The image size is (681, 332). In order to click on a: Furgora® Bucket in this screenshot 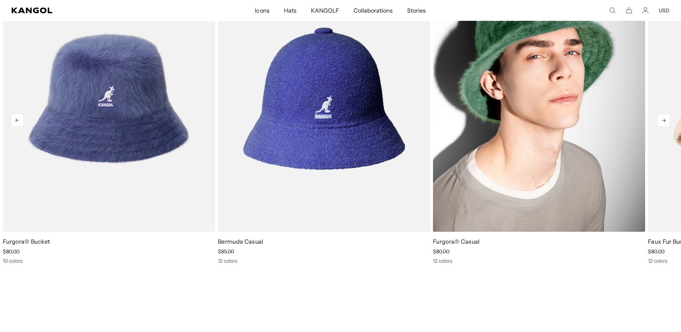, I will do `click(27, 241)`.